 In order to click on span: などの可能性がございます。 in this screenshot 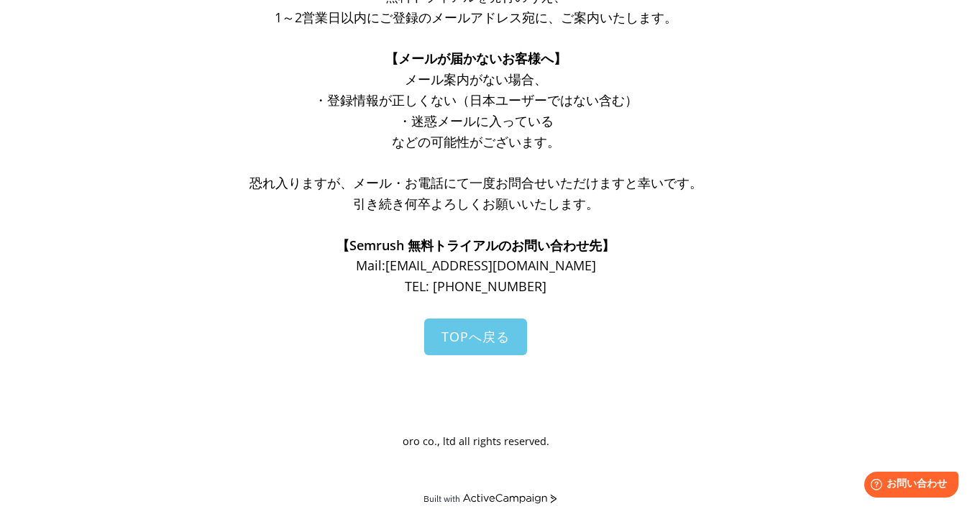, I will do `click(476, 142)`.